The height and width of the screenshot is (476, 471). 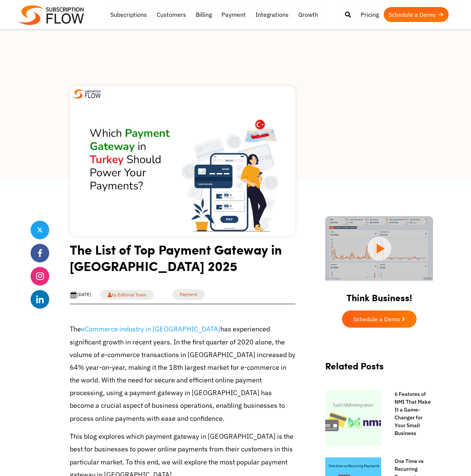 What do you see at coordinates (183, 161) in the screenshot?
I see `img: payment gateway in turkey` at bounding box center [183, 161].